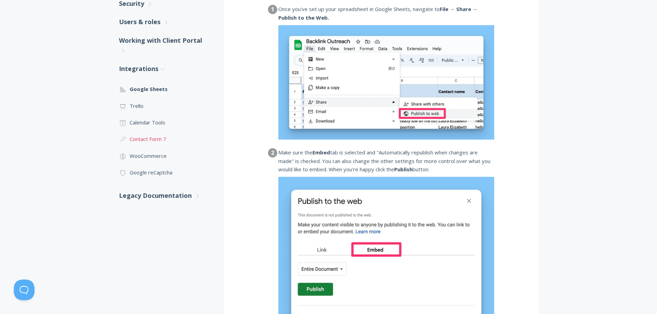  What do you see at coordinates (403, 169) in the screenshot?
I see `strong: Publish` at bounding box center [403, 169].